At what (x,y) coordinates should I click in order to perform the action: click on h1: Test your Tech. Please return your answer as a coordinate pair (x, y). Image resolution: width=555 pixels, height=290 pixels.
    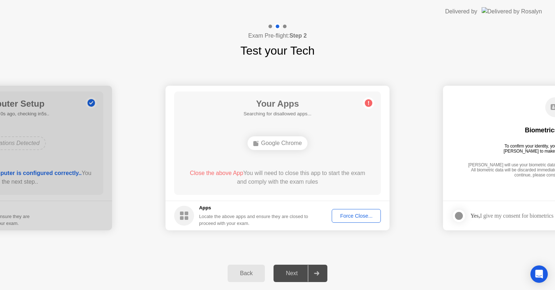
    Looking at the image, I should click on (278, 51).